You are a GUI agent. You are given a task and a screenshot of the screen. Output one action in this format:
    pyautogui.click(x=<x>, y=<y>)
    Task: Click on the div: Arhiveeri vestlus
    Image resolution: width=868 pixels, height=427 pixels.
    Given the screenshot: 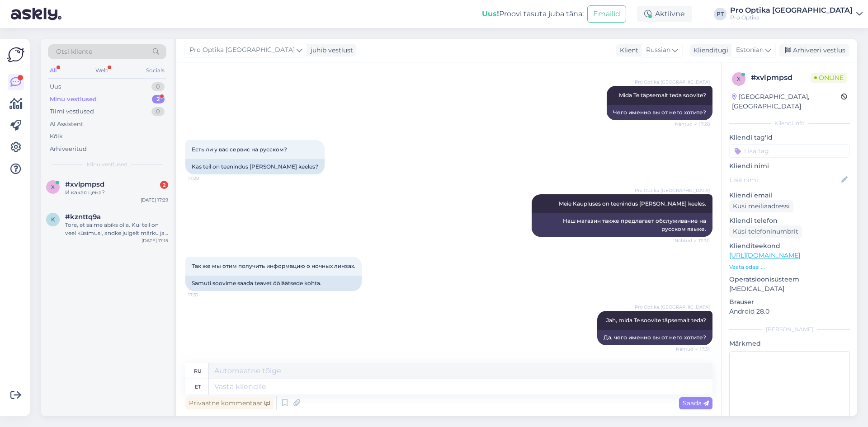 What is the action you would take?
    pyautogui.click(x=814, y=50)
    